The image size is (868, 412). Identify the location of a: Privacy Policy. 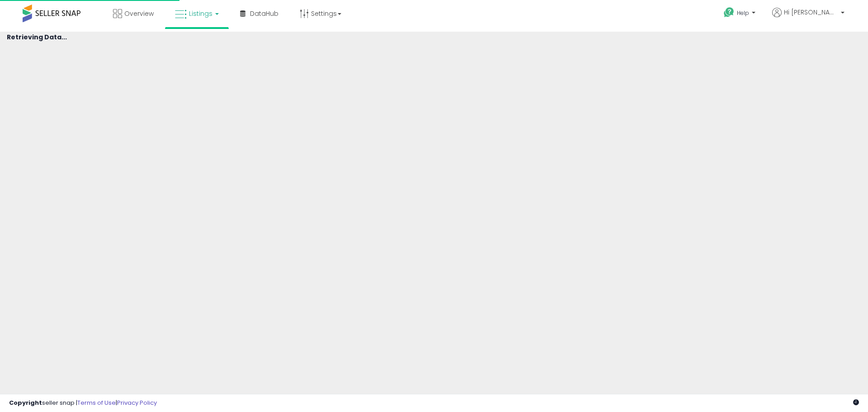
(137, 403).